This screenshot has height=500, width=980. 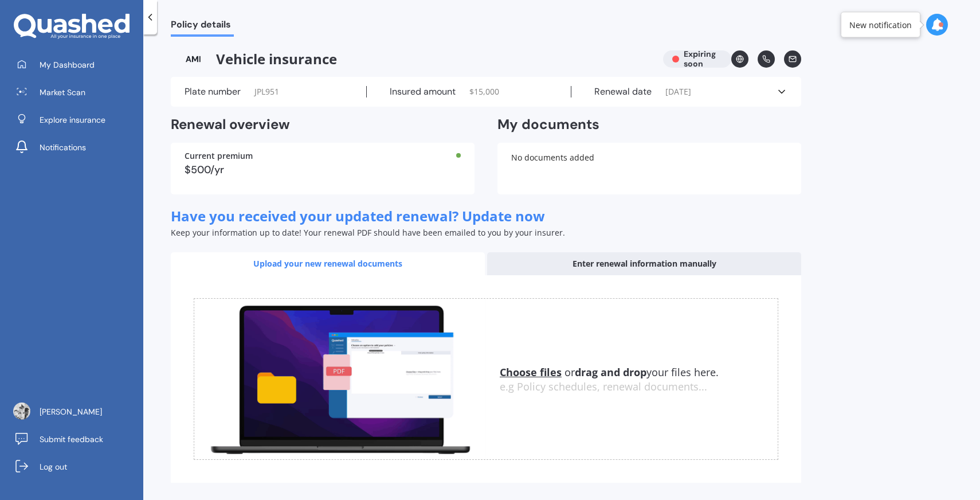 What do you see at coordinates (76, 65) in the screenshot?
I see `a: My Dashboard` at bounding box center [76, 65].